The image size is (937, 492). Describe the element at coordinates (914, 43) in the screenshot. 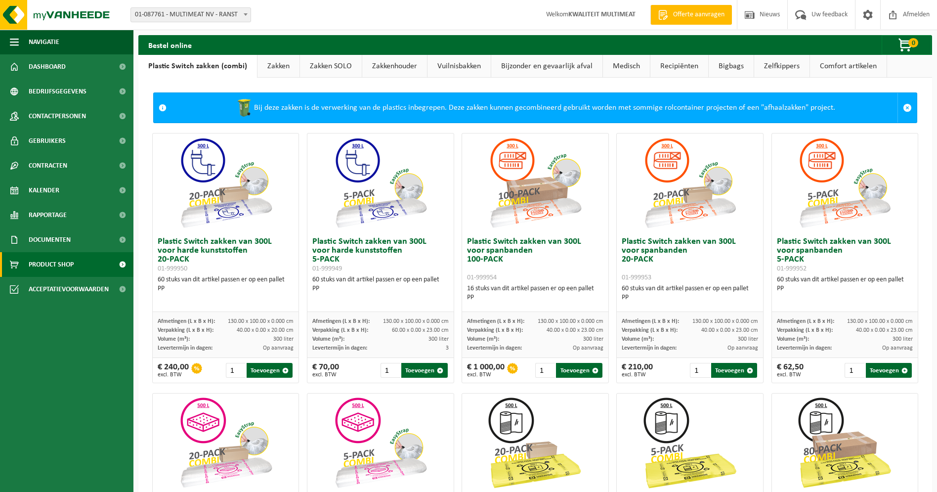

I see `span: 0` at that location.